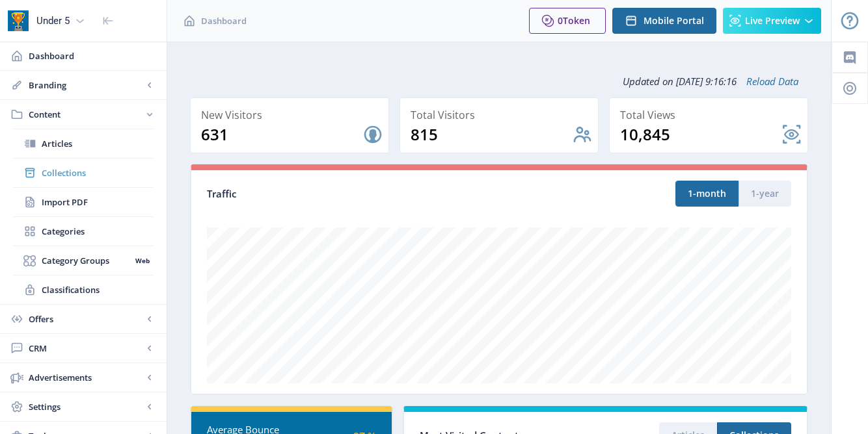 The width and height of the screenshot is (868, 434). I want to click on a: Categories, so click(84, 231).